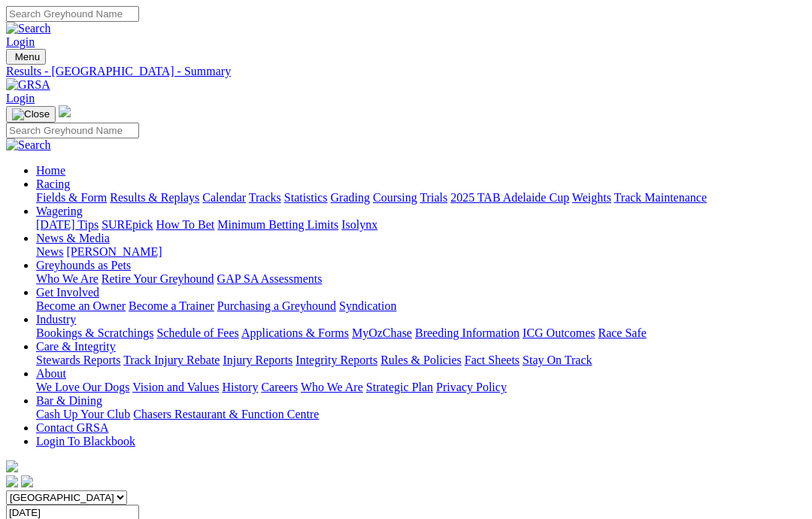 The width and height of the screenshot is (812, 519). What do you see at coordinates (158, 278) in the screenshot?
I see `a: Retire Your Greyhound` at bounding box center [158, 278].